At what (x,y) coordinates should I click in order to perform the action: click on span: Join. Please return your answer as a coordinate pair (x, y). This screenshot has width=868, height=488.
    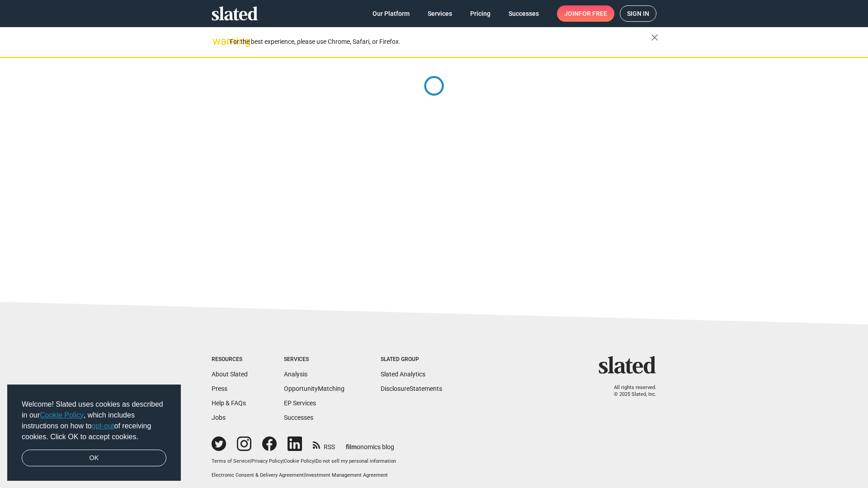
    Looking at the image, I should click on (585, 13).